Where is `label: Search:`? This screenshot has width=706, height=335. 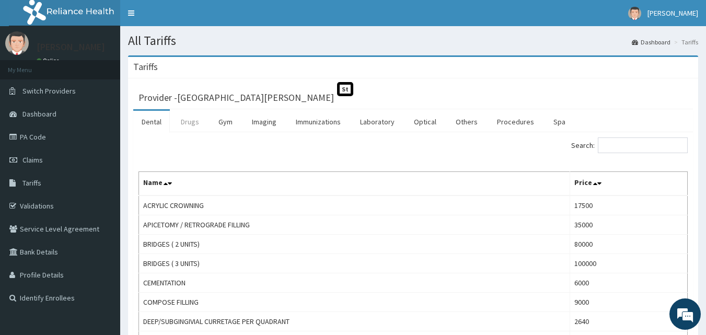
label: Search: is located at coordinates (629, 145).